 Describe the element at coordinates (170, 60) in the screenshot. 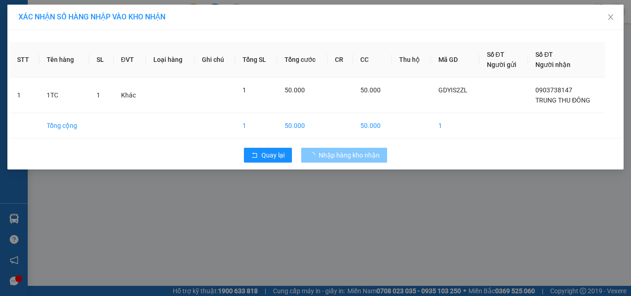

I see `th: Loại hàng` at that location.